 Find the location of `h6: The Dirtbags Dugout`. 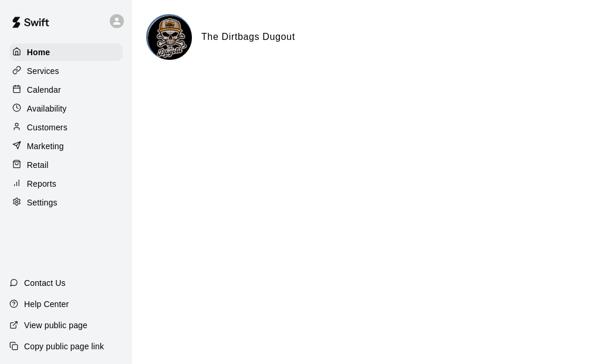

h6: The Dirtbags Dugout is located at coordinates (248, 37).